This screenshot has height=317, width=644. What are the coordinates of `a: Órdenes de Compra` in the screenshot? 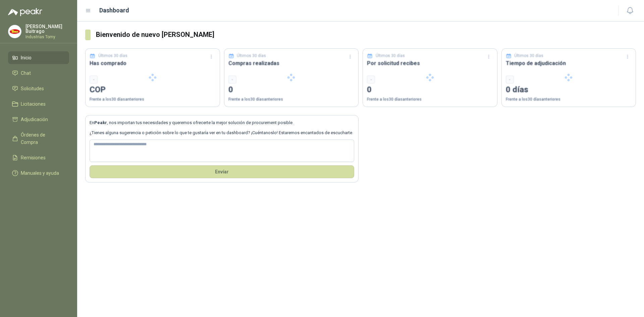 It's located at (39, 139).